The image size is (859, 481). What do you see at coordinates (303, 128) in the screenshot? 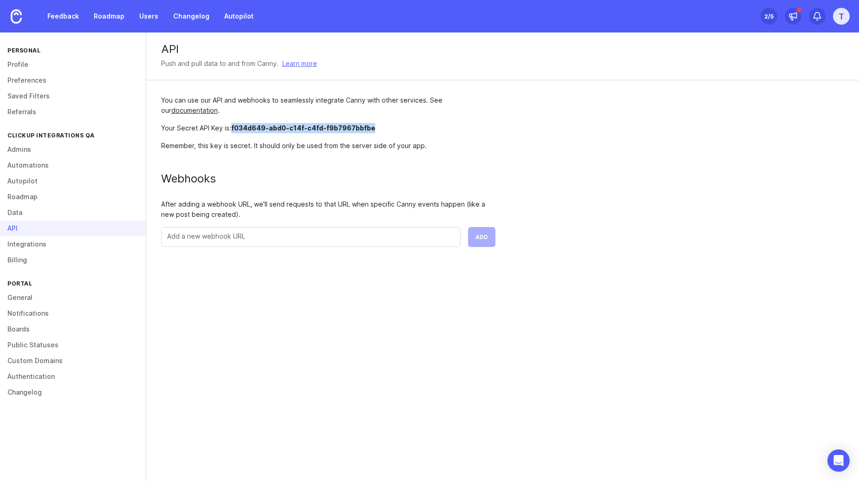
I see `span: f034d649-abd0-c14f-c4fd-f9b7967bbfbe` at bounding box center [303, 128].